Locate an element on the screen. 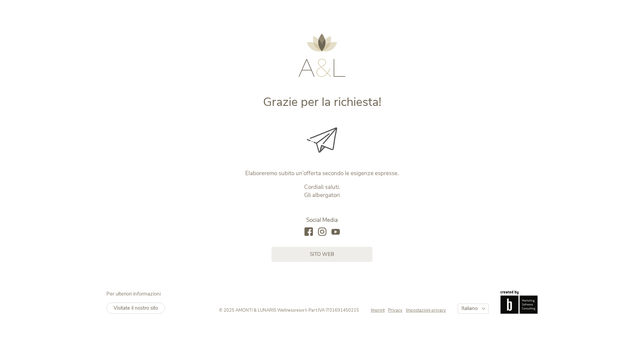 Image resolution: width=644 pixels, height=351 pixels. span: Imprint is located at coordinates (378, 311).